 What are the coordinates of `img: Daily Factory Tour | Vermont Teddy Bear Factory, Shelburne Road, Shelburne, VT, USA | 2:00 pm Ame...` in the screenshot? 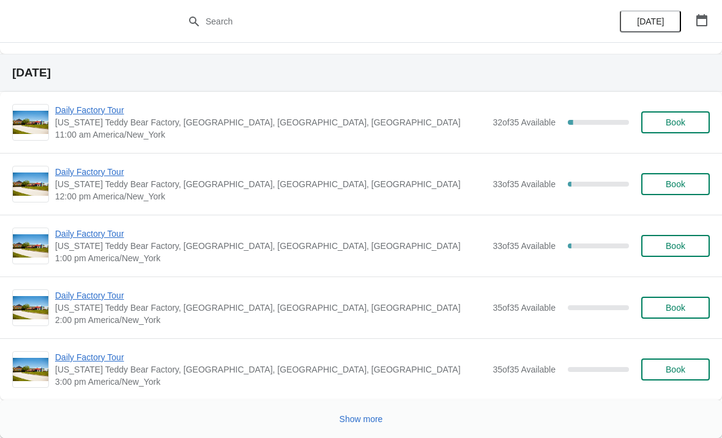 It's located at (31, 308).